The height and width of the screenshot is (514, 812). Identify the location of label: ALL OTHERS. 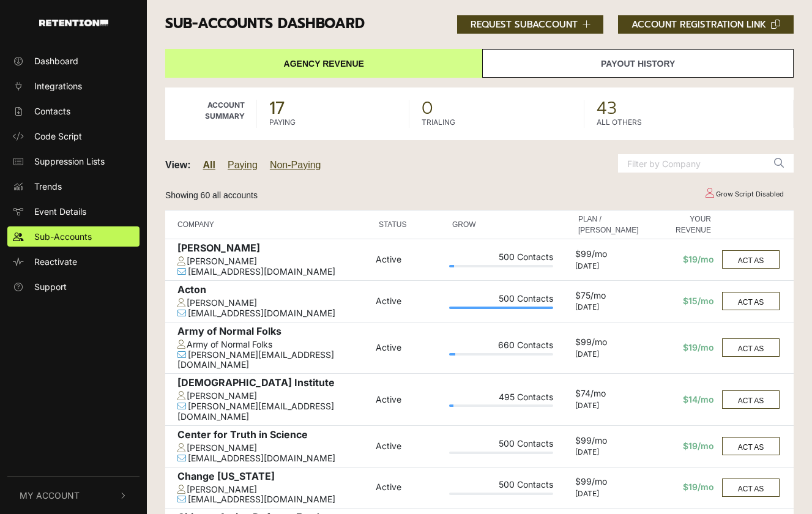
(619, 122).